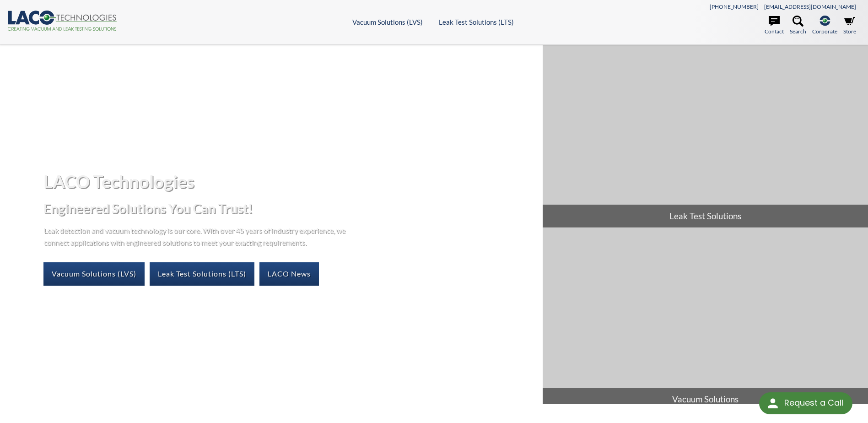 The image size is (868, 423). Describe the element at coordinates (289, 182) in the screenshot. I see `h1: LACO Technologies` at that location.